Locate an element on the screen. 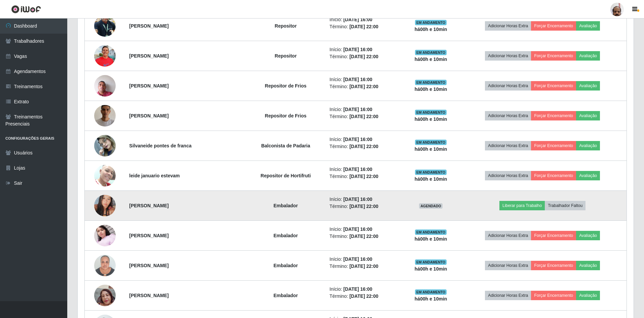  img: 1733849599203.jpeg is located at coordinates (105, 265).